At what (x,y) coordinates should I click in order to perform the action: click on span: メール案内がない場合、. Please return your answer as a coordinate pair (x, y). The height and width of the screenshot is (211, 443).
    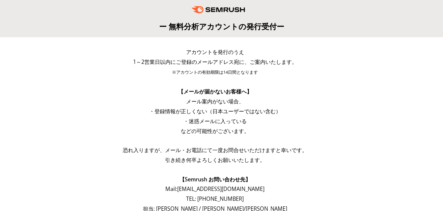
    Looking at the image, I should click on (215, 101).